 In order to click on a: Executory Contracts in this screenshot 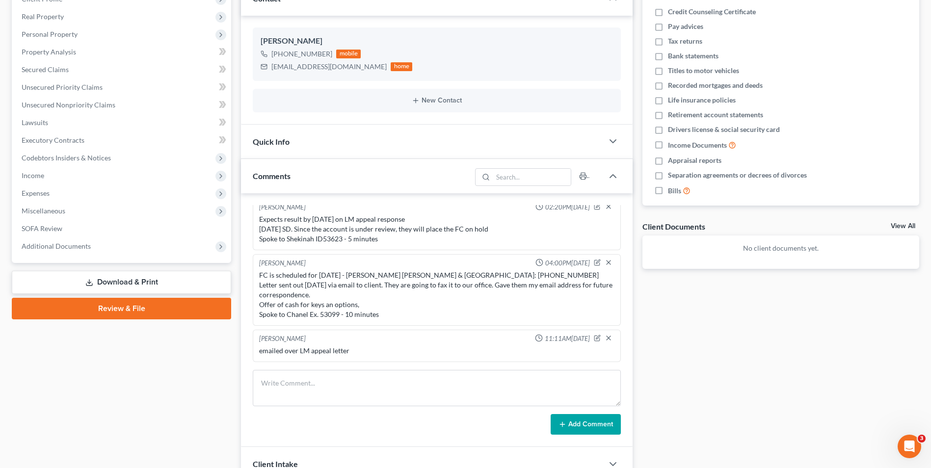, I will do `click(122, 140)`.